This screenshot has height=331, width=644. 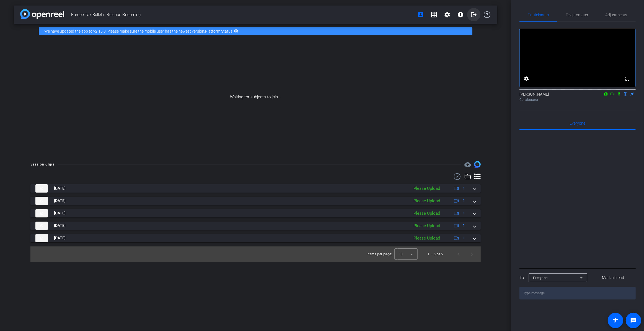 What do you see at coordinates (42, 14) in the screenshot?
I see `img: app-logo` at bounding box center [42, 14].